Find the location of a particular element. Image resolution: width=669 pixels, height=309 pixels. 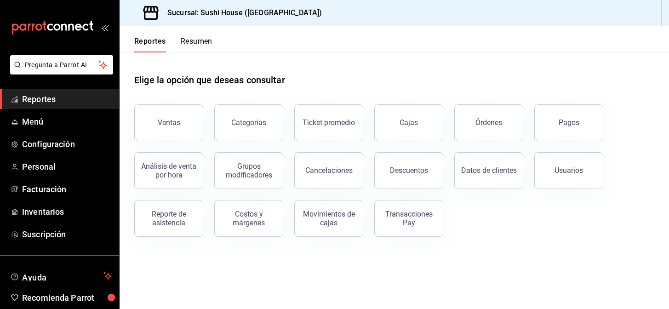

button: Costos y márgenes is located at coordinates (249, 218).